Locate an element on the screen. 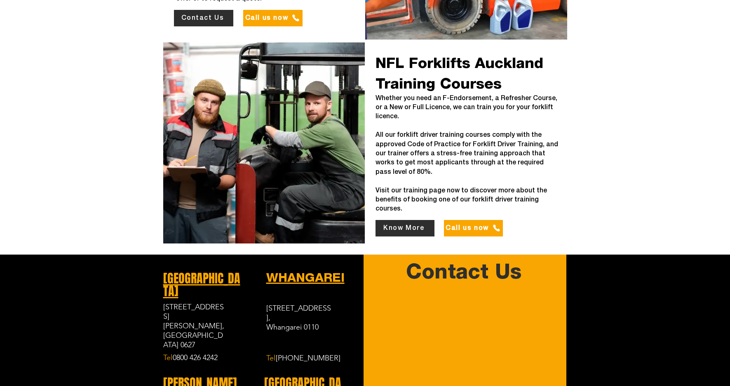  img: people-working-together-warehouse.webp is located at coordinates (264, 143).